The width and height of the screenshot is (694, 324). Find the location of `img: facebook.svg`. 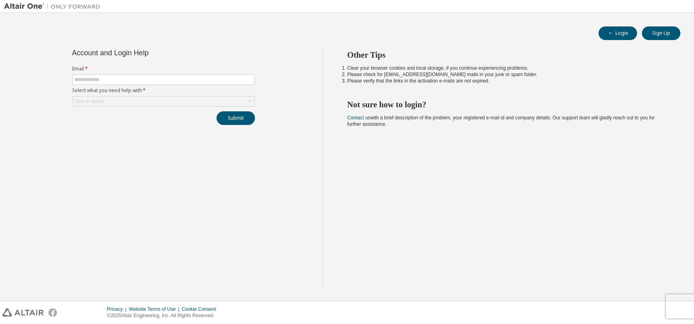

img: facebook.svg is located at coordinates (53, 313).